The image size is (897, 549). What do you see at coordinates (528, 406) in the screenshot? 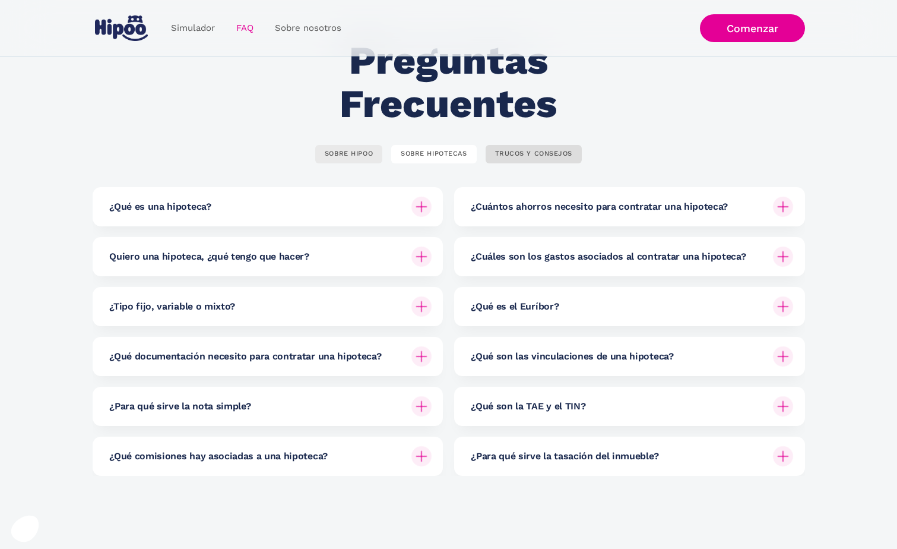
I see `h6: ¿Qué son la TAE y el TIN?` at bounding box center [528, 406].